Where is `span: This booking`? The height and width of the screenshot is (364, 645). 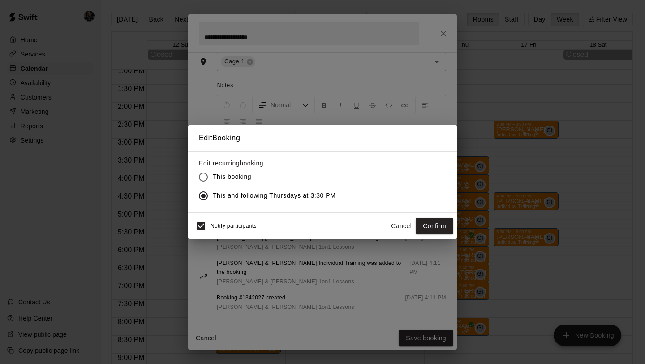
span: This booking is located at coordinates (232, 177).